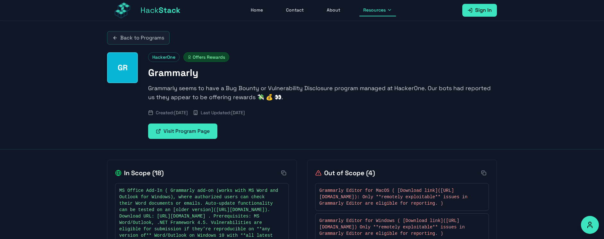  What do you see at coordinates (139, 173) in the screenshot?
I see `h2: In Scope ( 18 )` at bounding box center [139, 173].